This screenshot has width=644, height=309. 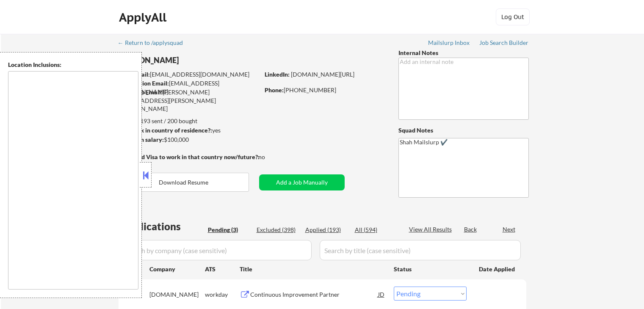 What do you see at coordinates (420, 250) in the screenshot?
I see `input: Search by title (case sensitive)` at bounding box center [420, 250].